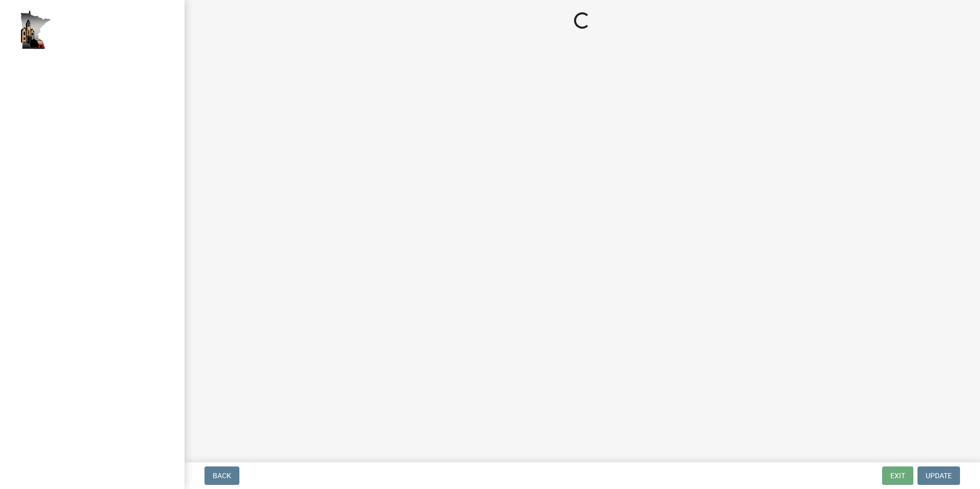 This screenshot has height=489, width=980. I want to click on span: Update, so click(938, 475).